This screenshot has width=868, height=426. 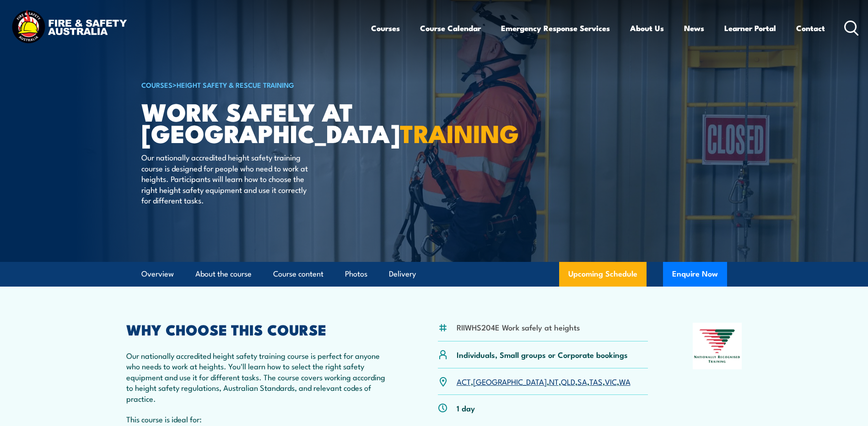 I want to click on a: About Us, so click(x=647, y=28).